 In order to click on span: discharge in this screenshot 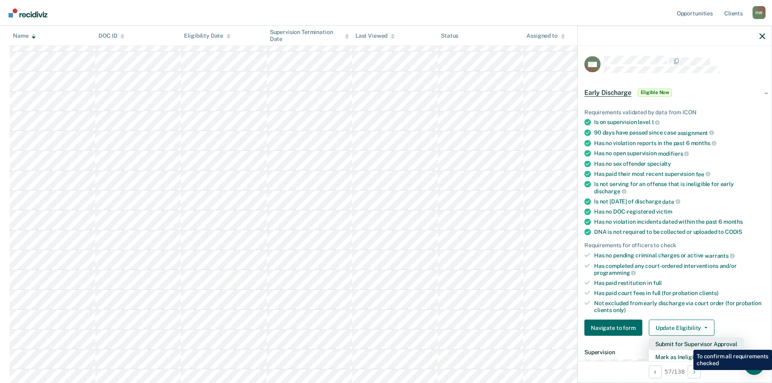, I will do `click(610, 191)`.